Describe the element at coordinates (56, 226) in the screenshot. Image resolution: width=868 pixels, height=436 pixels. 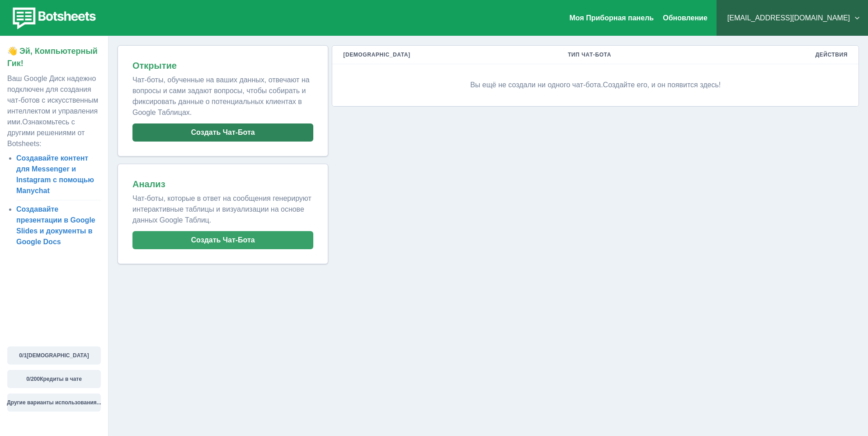
I see `a: Создавайте презентации в Google Slides и документы в Google Docs` at that location.